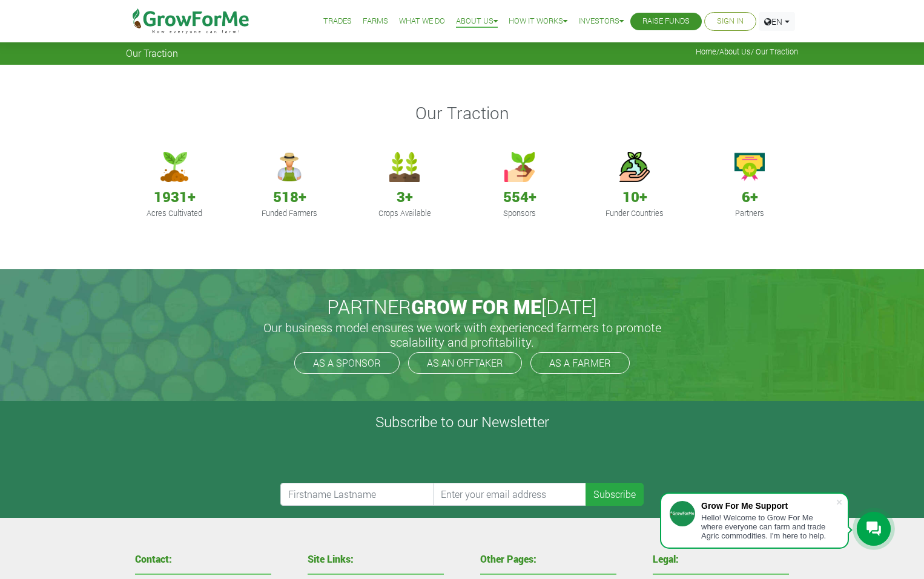 The image size is (924, 579). Describe the element at coordinates (548, 559) in the screenshot. I see `h4: Other Pages:` at that location.